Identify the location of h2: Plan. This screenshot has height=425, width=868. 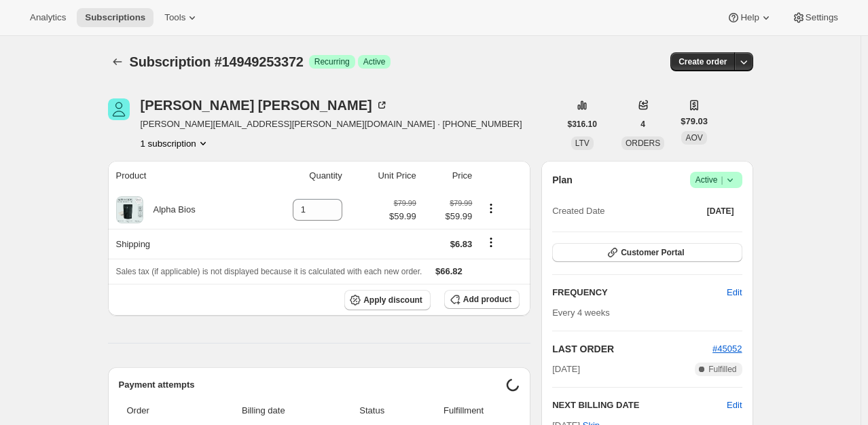
(562, 180).